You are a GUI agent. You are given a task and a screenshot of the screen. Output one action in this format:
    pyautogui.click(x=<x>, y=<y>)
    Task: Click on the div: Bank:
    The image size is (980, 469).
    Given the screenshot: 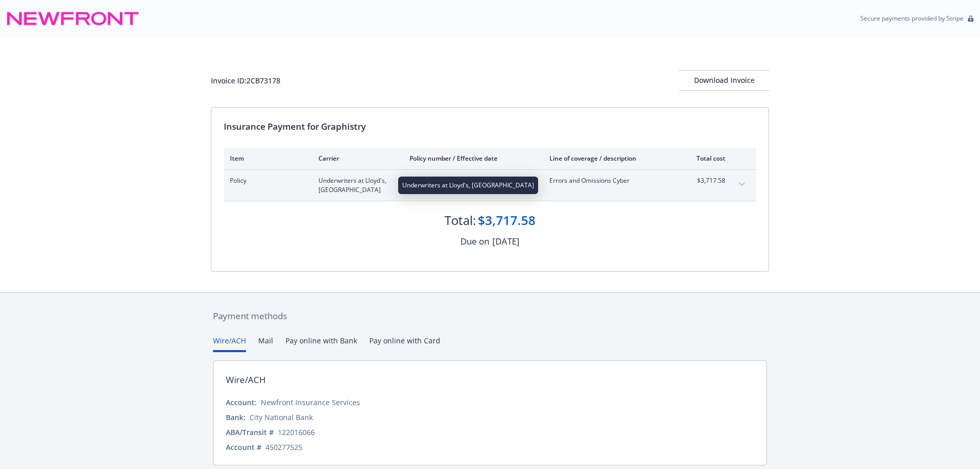 What is the action you would take?
    pyautogui.click(x=236, y=417)
    